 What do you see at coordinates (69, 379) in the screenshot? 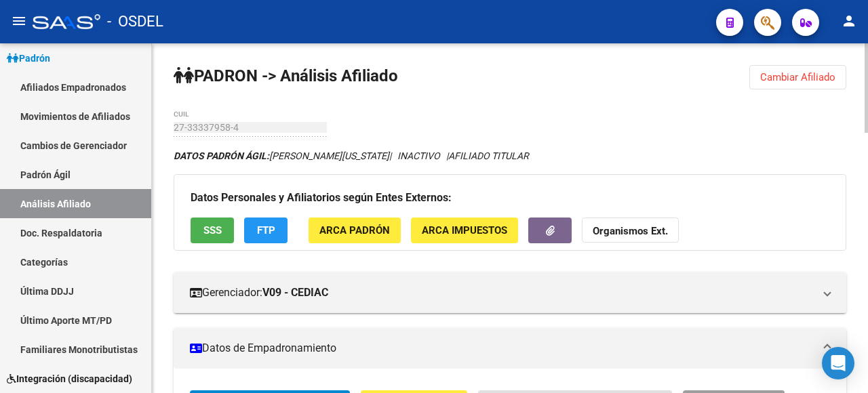
I see `span: Integración (discapacidad)` at bounding box center [69, 379].